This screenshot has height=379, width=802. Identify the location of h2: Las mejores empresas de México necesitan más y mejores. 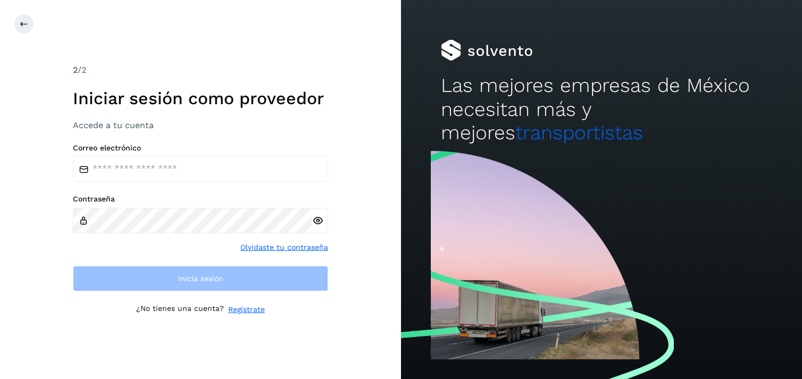
(601, 109).